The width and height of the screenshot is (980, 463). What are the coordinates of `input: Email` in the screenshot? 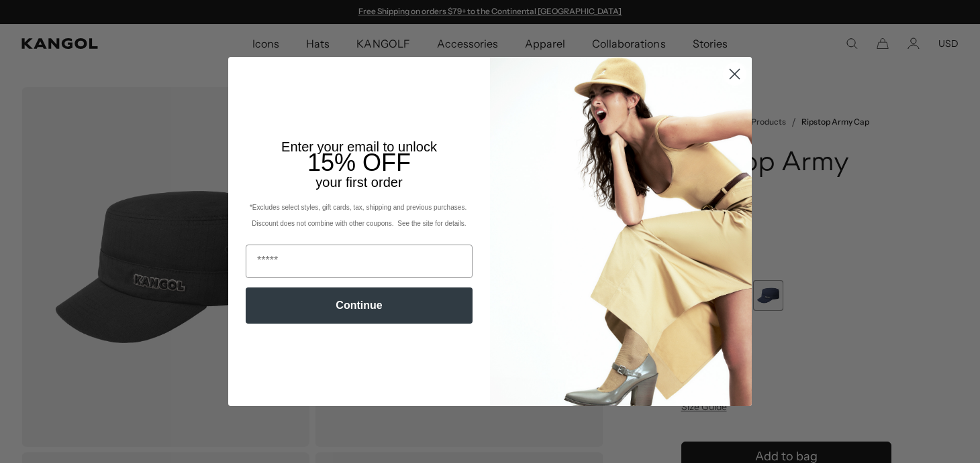 It's located at (359, 261).